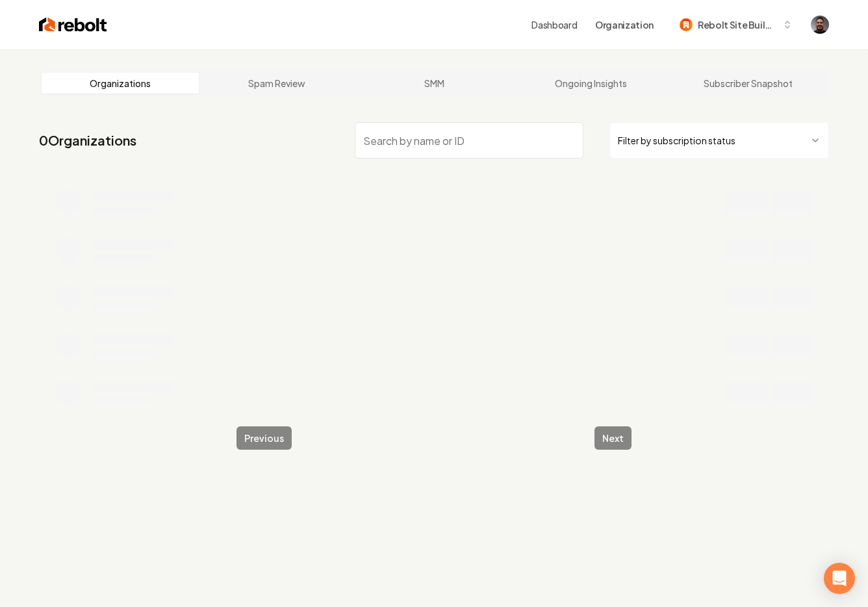 The width and height of the screenshot is (868, 607). What do you see at coordinates (87, 140) in the screenshot?
I see `a: 0Organizations` at bounding box center [87, 140].